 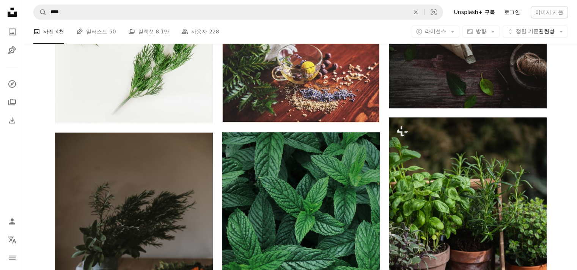 I want to click on button: 언어, so click(x=12, y=239).